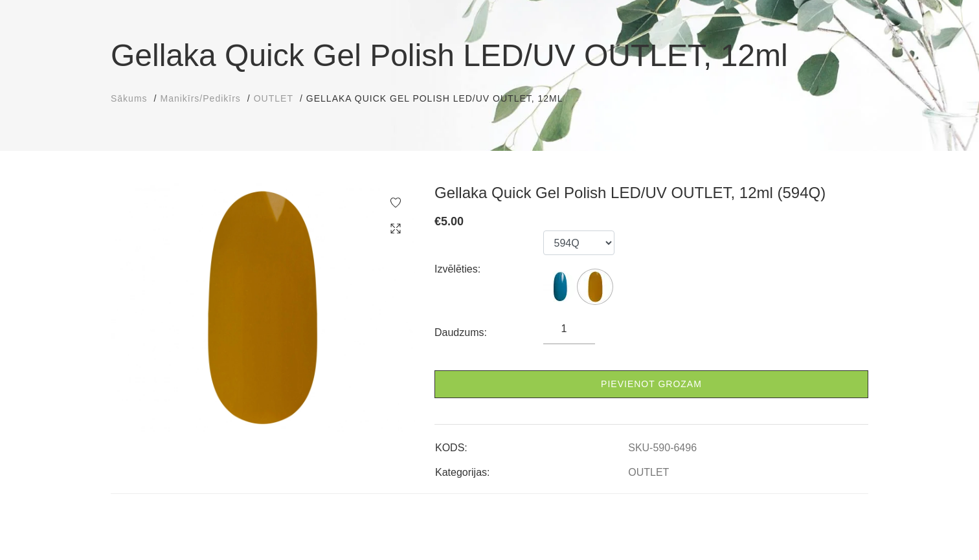  Describe the element at coordinates (452, 222) in the screenshot. I see `span: 5.00` at that location.